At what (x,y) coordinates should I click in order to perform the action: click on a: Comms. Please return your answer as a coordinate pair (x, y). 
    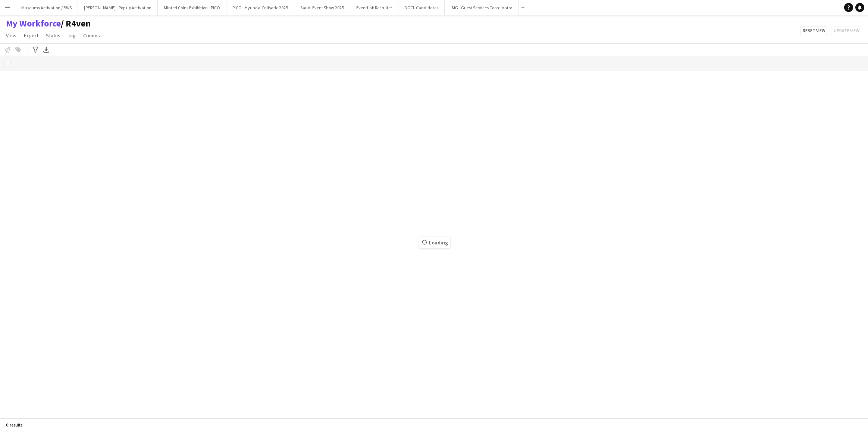
    Looking at the image, I should click on (91, 35).